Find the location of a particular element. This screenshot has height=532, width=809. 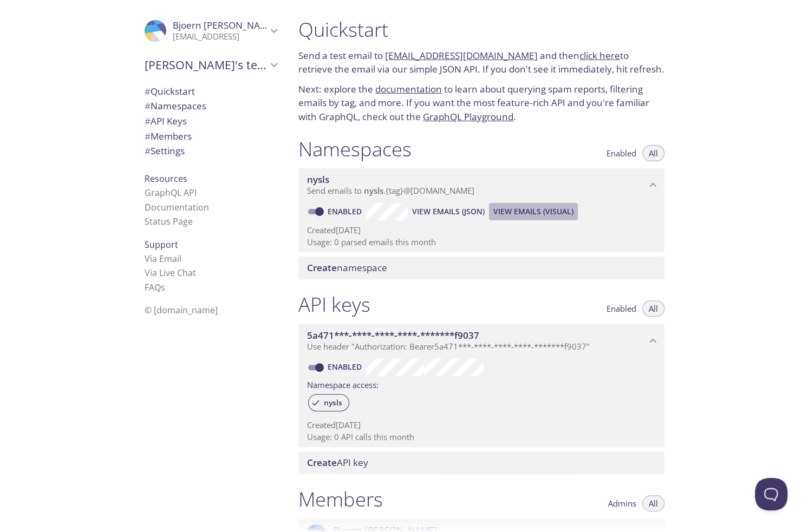

button: View Emails (JSON) is located at coordinates (448, 211).